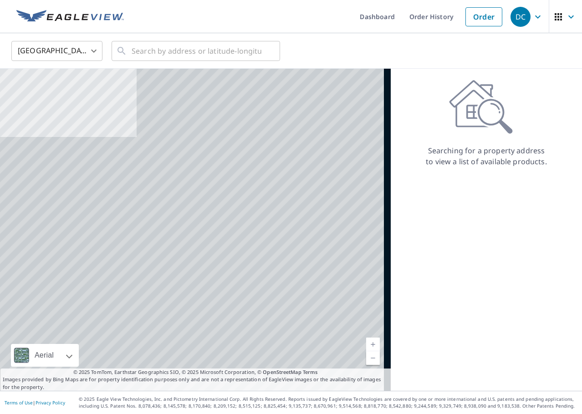 The image size is (582, 414). I want to click on a: Privacy Policy, so click(50, 403).